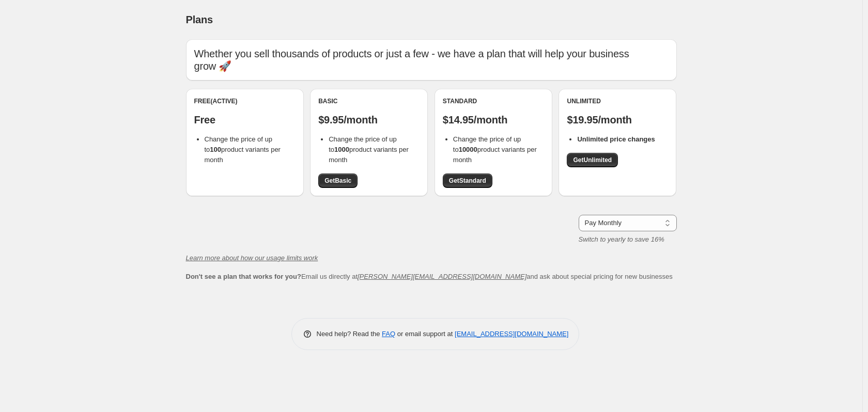 This screenshot has width=868, height=412. Describe the element at coordinates (618, 120) in the screenshot. I see `p: $19.95/month` at that location.